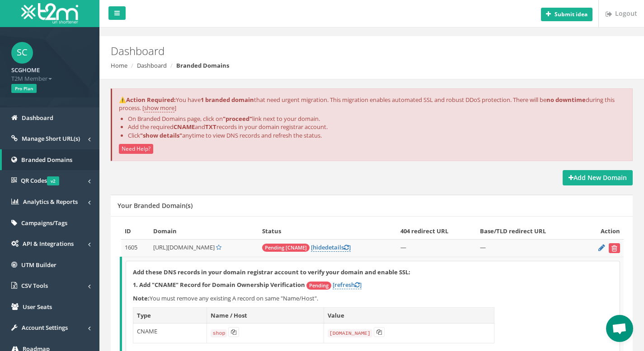 This screenshot has height=351, width=644. I want to click on button: Need Help?, so click(136, 149).